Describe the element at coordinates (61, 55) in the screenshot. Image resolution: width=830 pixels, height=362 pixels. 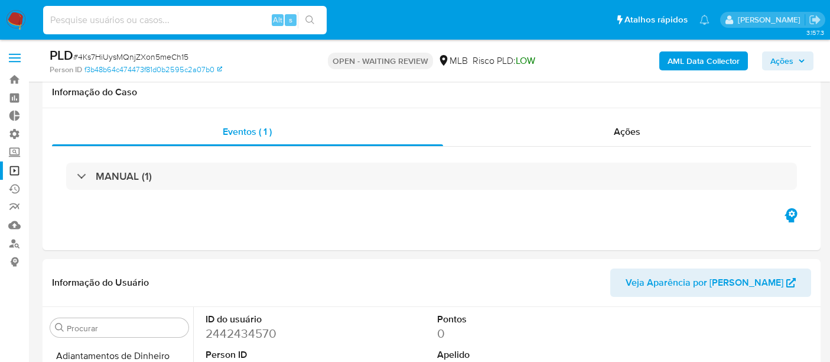
I see `b: PLD` at that location.